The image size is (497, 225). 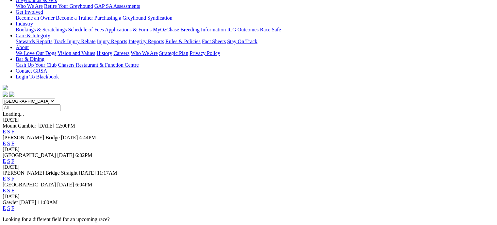 I want to click on div: Greyhounds as Pets, so click(x=255, y=6).